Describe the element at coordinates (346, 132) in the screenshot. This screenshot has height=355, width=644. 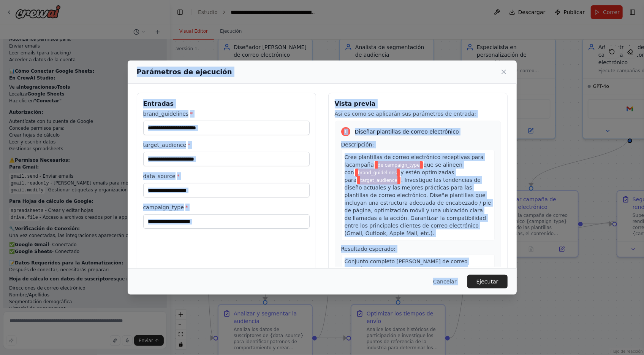
I see `div: 1` at that location.